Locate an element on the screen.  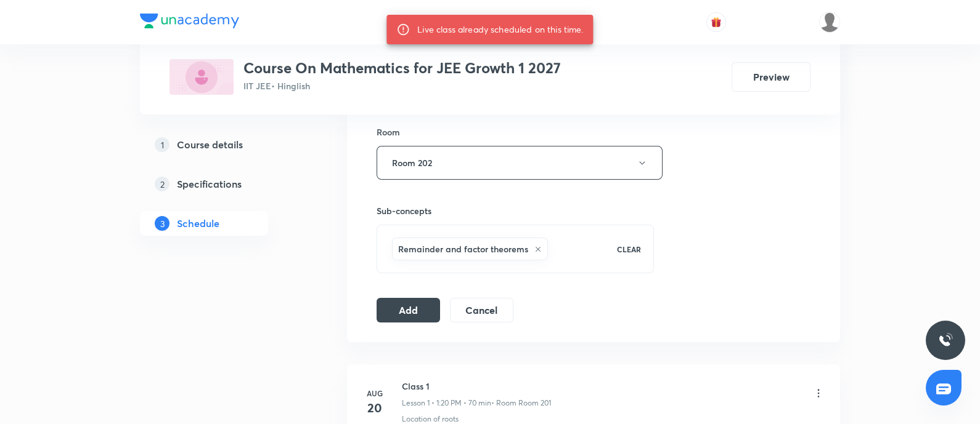
img: avatar is located at coordinates (716, 22).